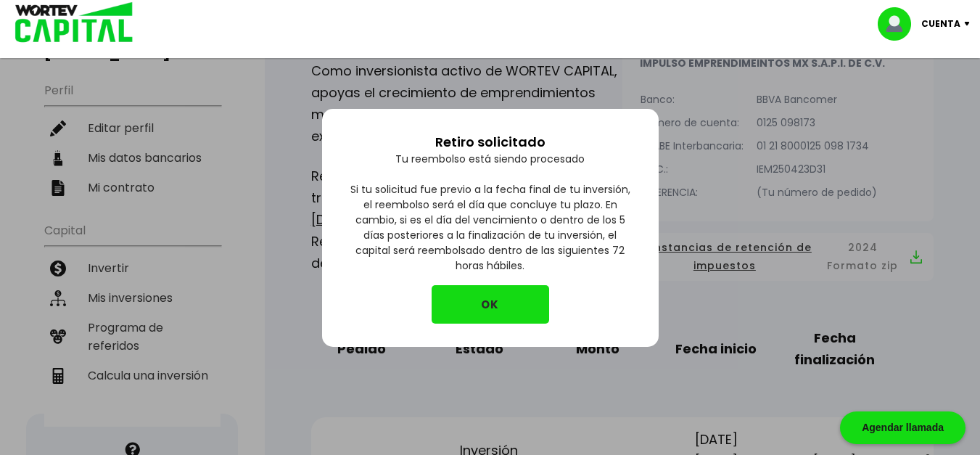 The height and width of the screenshot is (455, 980). What do you see at coordinates (970, 24) in the screenshot?
I see `img: icon-down` at bounding box center [970, 24].